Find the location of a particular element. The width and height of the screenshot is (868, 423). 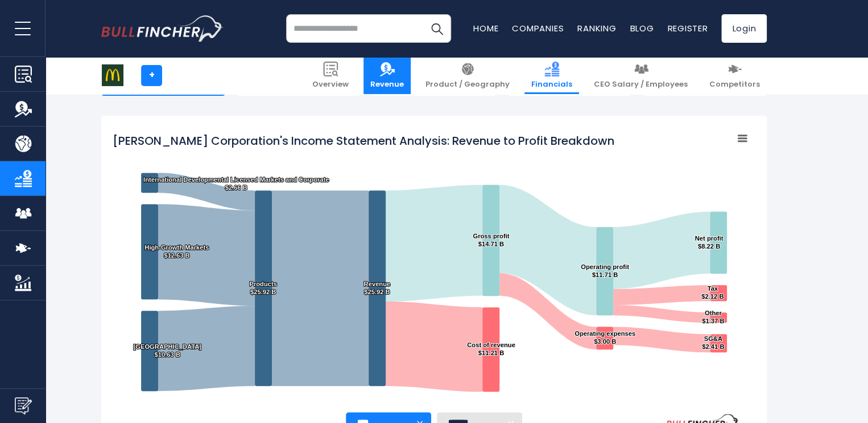

button: Search is located at coordinates (437, 28).